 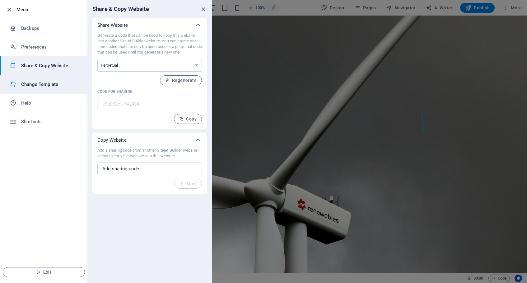 I want to click on h6: Backups, so click(x=50, y=28).